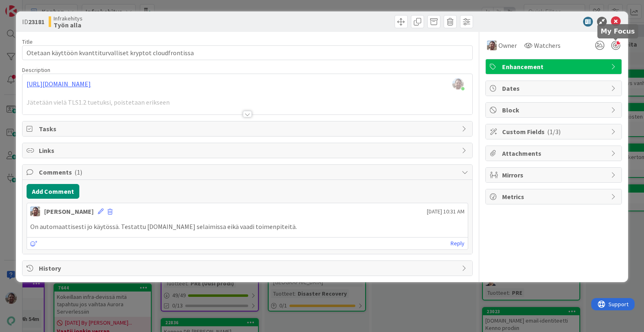 The width and height of the screenshot is (644, 332). I want to click on span: Custom Fields, so click(554, 132).